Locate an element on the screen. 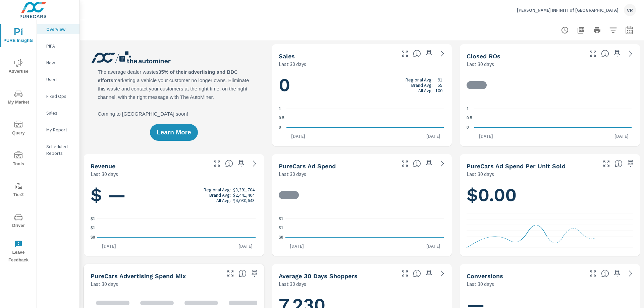  div: Scheduled Reports is located at coordinates (58, 150).